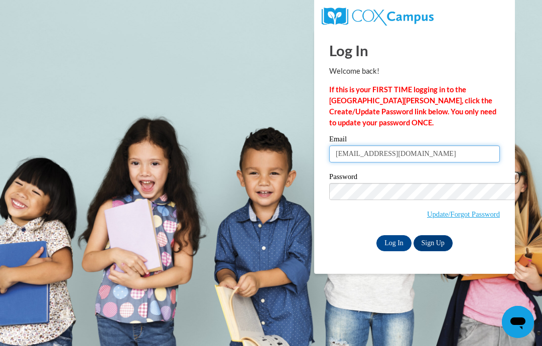 Image resolution: width=542 pixels, height=346 pixels. I want to click on a: Sign Up, so click(433, 243).